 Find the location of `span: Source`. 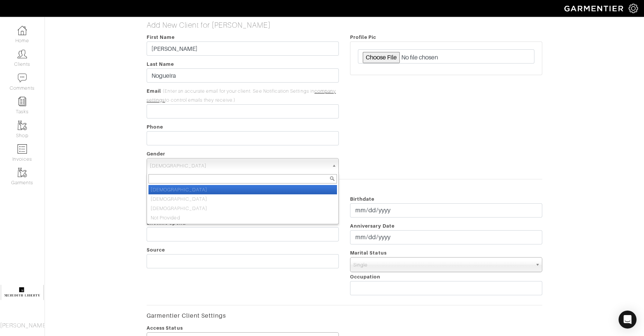

span: Source is located at coordinates (155, 250).